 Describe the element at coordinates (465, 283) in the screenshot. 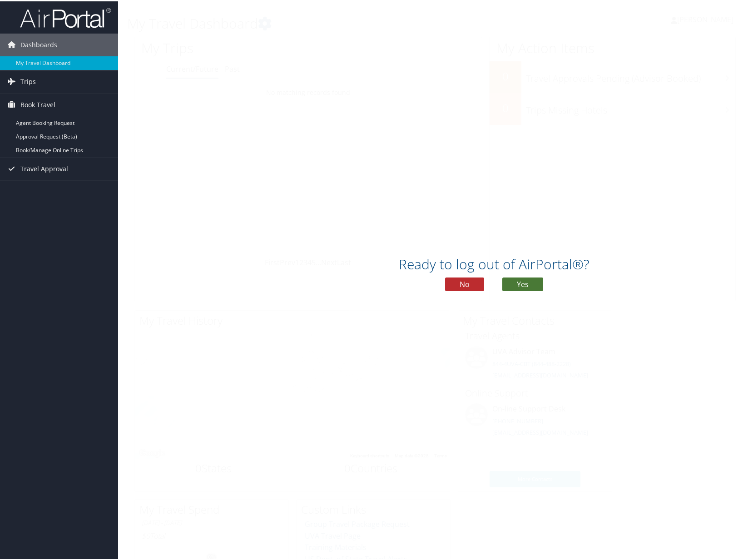

I see `button: No` at that location.